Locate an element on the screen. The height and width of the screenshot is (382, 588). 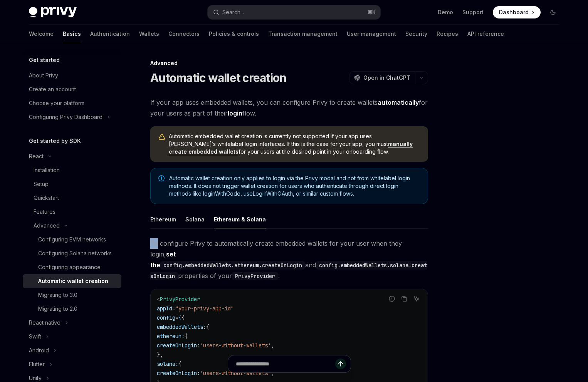
button: Toggle Advanced section is located at coordinates (72, 226).